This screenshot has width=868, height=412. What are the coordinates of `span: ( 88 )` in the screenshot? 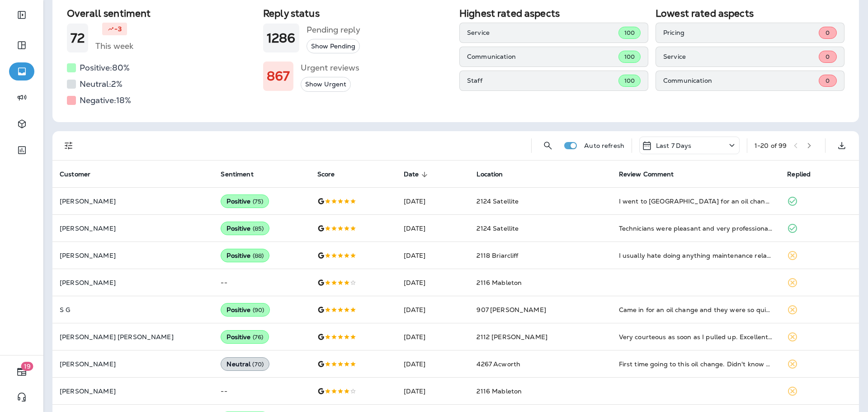 It's located at (258, 255).